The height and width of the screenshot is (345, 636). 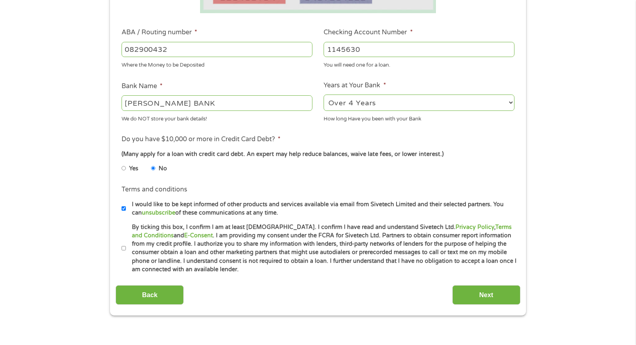 What do you see at coordinates (217, 117) in the screenshot?
I see `div: We do NOT store your bank details!` at bounding box center [217, 117].